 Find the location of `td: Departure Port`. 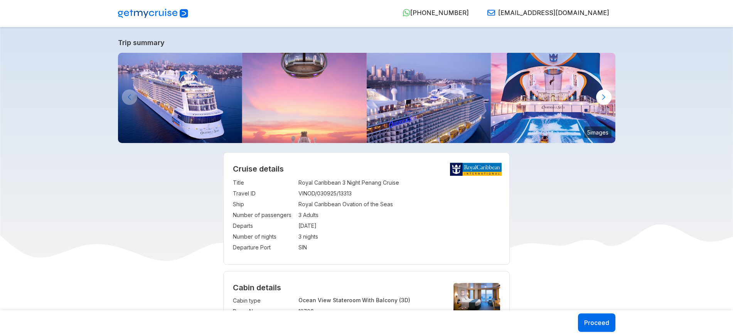

td: Departure Port is located at coordinates (264, 247).